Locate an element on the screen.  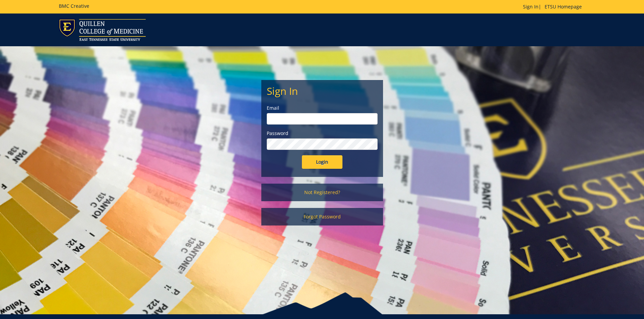
h5: BMC Creative is located at coordinates (74, 6).